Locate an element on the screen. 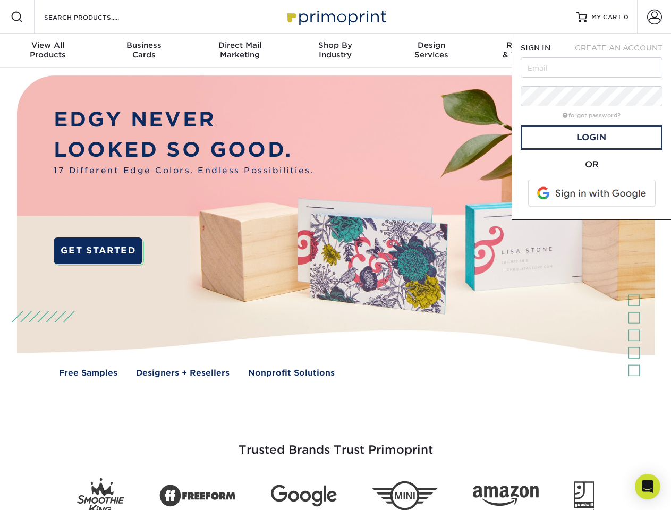 The image size is (671, 510). p: LOOKED SO GOOD. is located at coordinates (184, 150).